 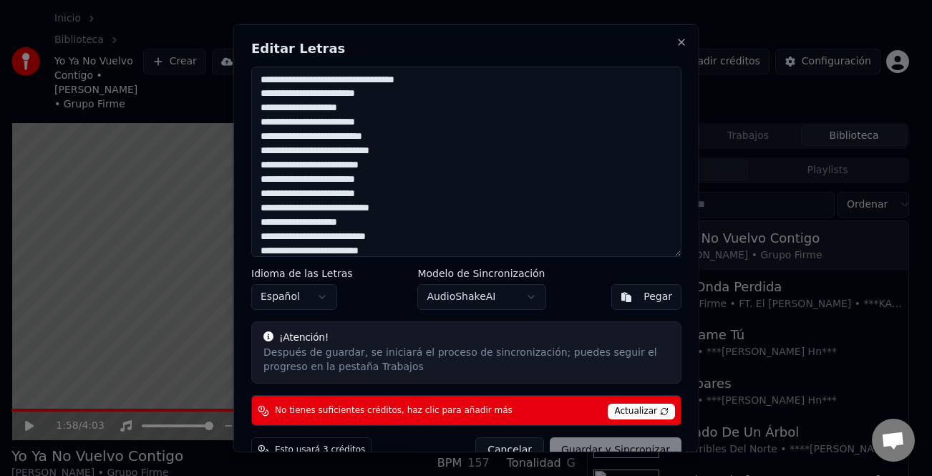 I want to click on div: Pegar, so click(x=658, y=296).